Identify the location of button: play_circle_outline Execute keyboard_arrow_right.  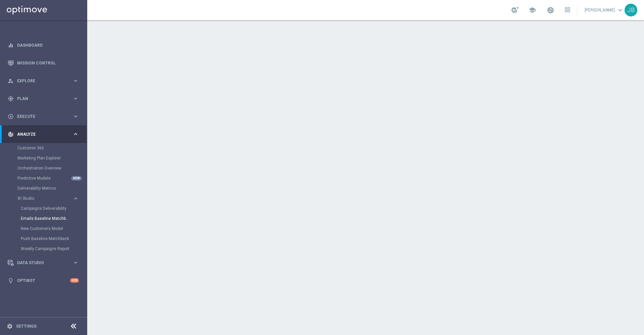
(43, 117).